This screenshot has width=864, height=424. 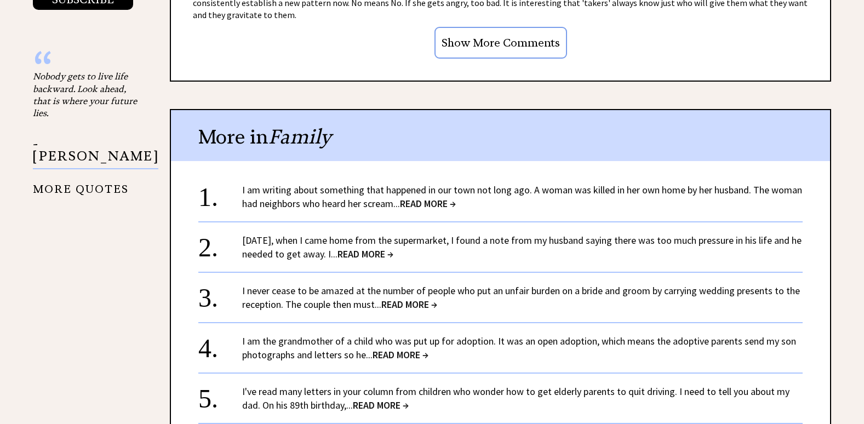 I want to click on a: I never cease to be amazed at the number of people who put an unfair burden on a bride and groom ..., so click(x=521, y=298).